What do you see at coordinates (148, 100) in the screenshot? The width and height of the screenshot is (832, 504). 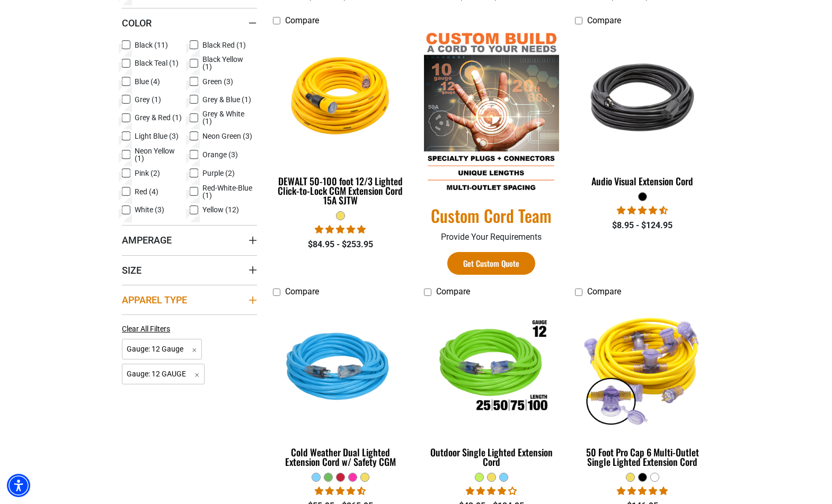 I see `span: Grey (1)` at bounding box center [148, 100].